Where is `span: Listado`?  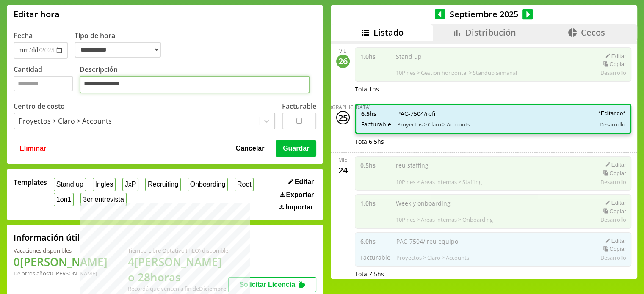 span: Listado is located at coordinates (388, 32).